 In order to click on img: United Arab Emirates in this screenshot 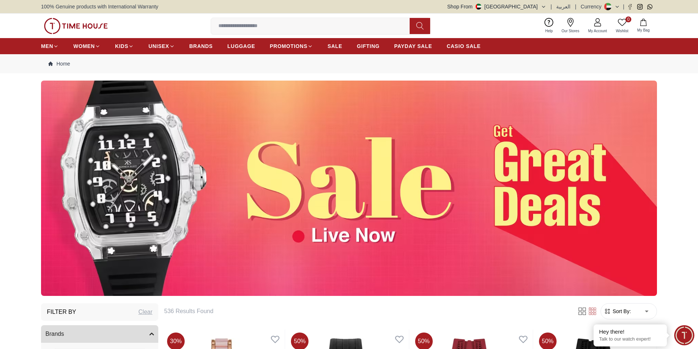, I will do `click(479, 7)`.